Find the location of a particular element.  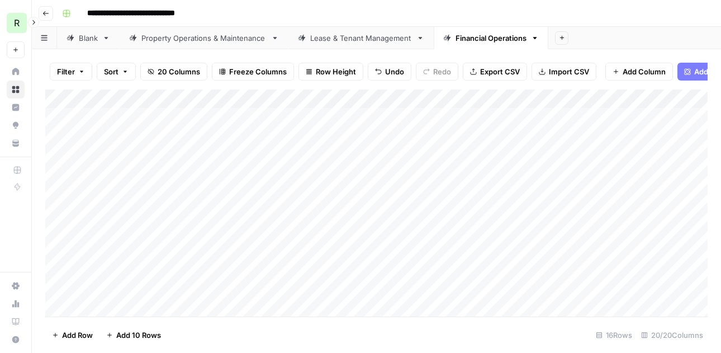

div: Lease & Tenant Management is located at coordinates (361, 38).